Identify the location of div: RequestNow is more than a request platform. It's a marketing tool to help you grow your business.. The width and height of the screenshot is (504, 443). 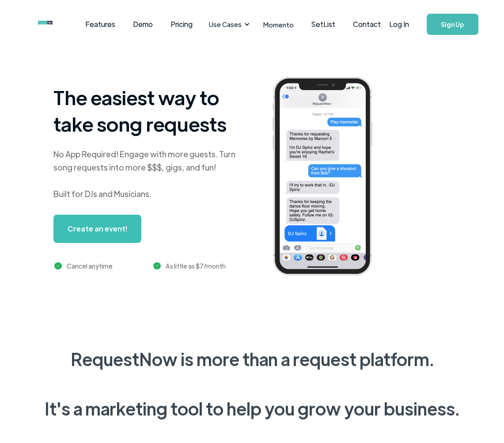
(252, 384).